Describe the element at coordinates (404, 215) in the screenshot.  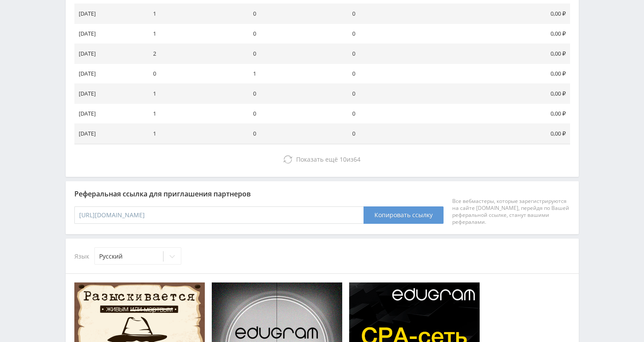
I see `button: Копировать ссылку` at that location.